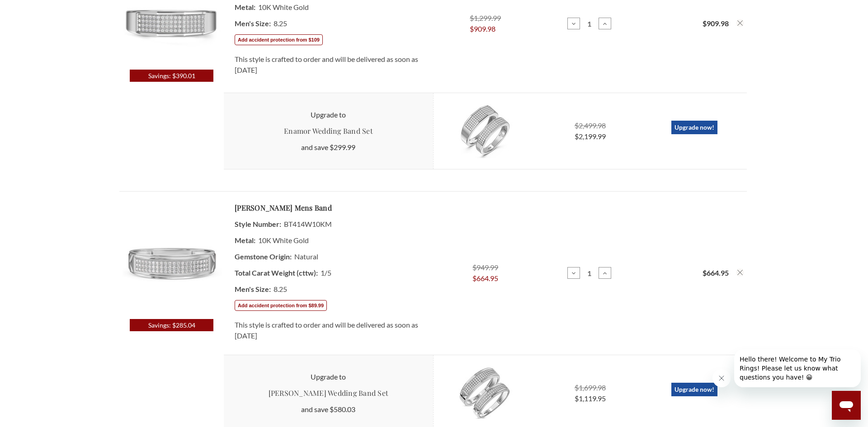 The image size is (868, 427). Describe the element at coordinates (328, 131) in the screenshot. I see `a: Enamor Wedding Band Set` at that location.